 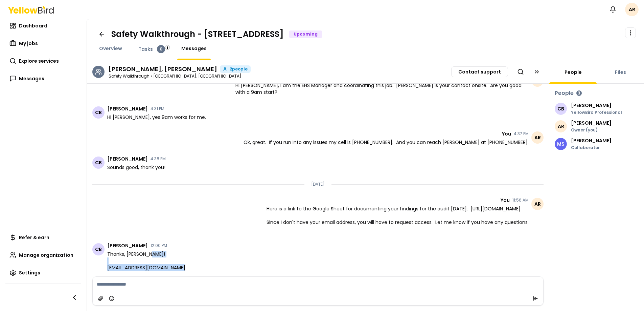 I want to click on a: Overview, so click(x=110, y=48).